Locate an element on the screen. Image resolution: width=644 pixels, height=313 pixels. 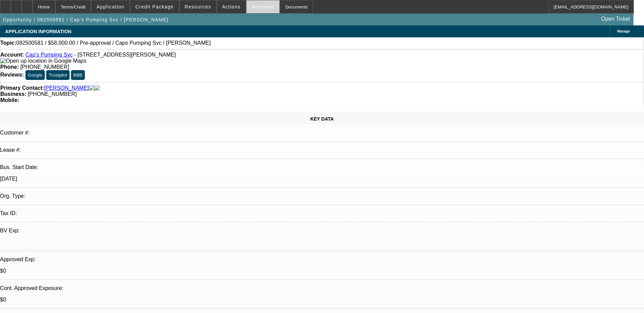
img: Open up location in Google Maps is located at coordinates (43, 61).